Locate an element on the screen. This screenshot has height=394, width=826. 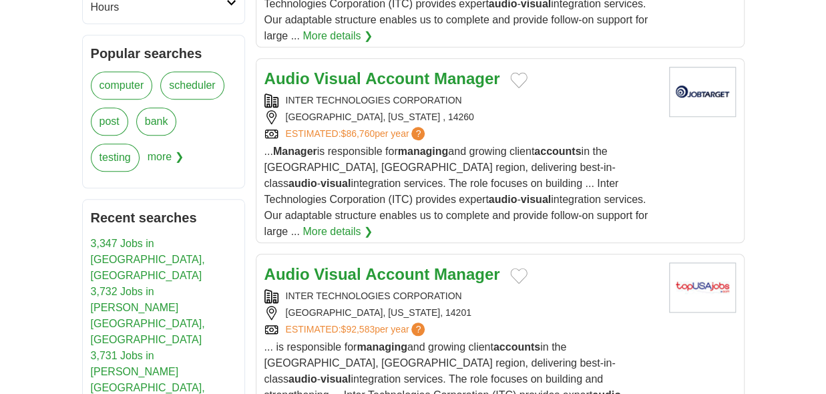
h2: Recent searches is located at coordinates (164, 218).